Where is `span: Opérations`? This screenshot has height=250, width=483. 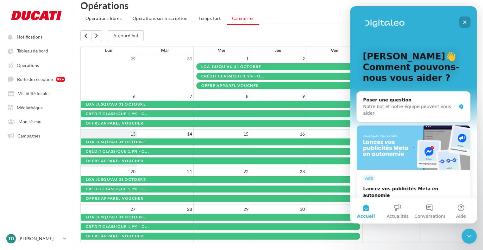 span: Opérations is located at coordinates (28, 65).